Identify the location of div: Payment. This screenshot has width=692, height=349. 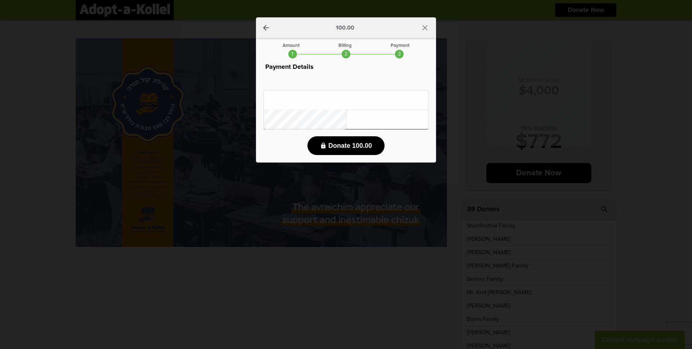
(400, 45).